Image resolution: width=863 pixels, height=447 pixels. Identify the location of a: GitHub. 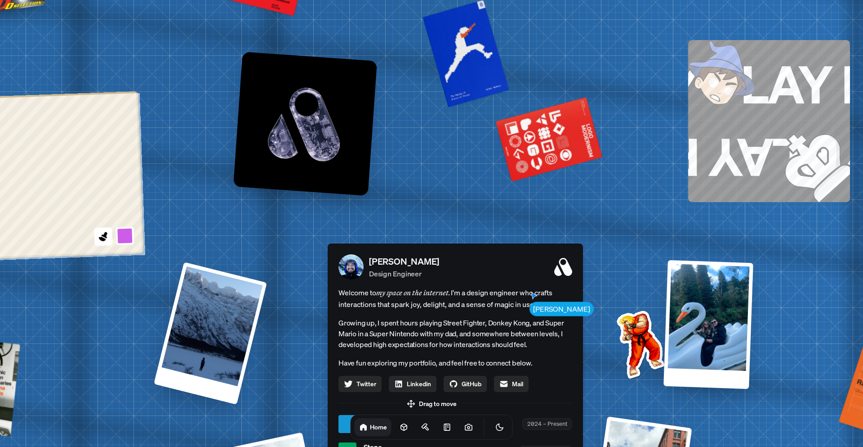
(465, 384).